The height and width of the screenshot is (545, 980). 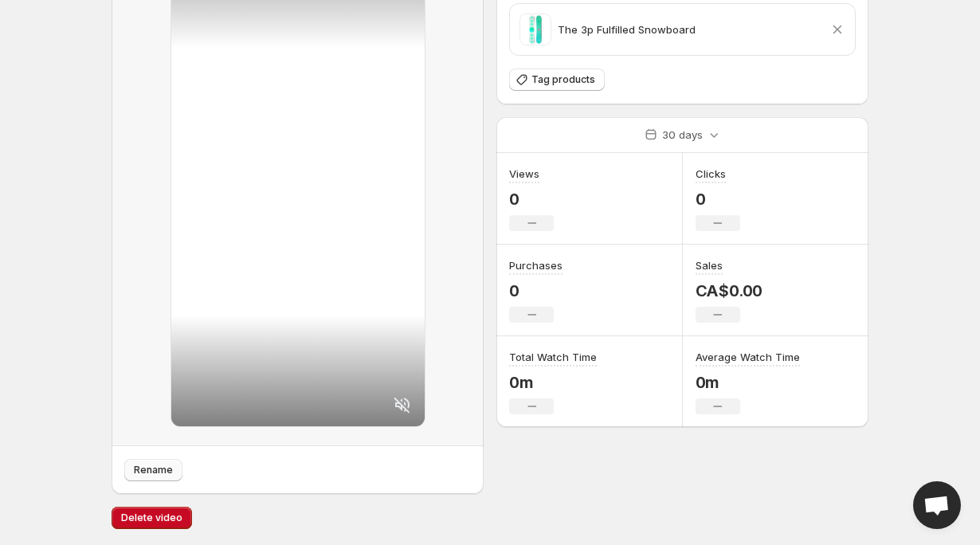 What do you see at coordinates (153, 470) in the screenshot?
I see `button: Rename` at bounding box center [153, 470].